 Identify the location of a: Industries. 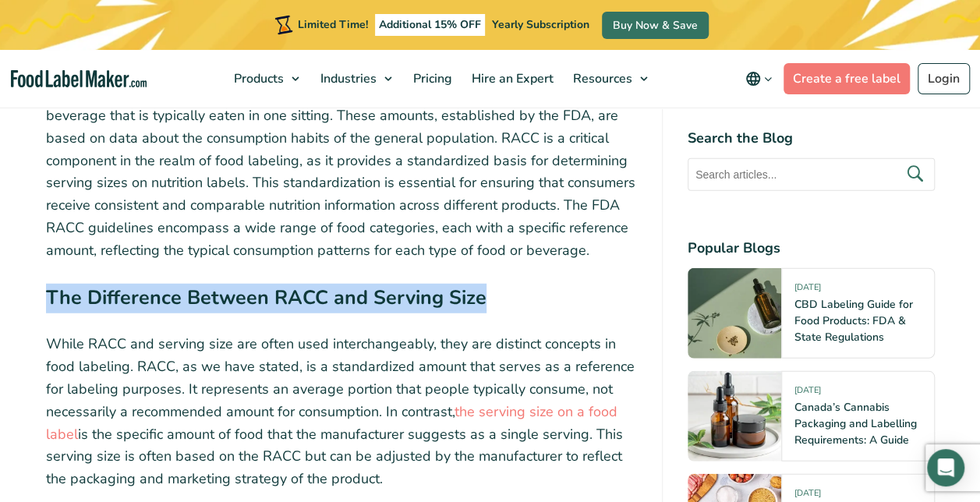
(355, 79).